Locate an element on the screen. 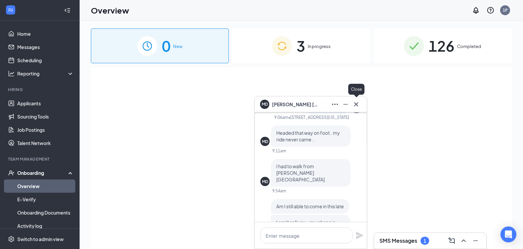  span: Completed is located at coordinates (469, 46).